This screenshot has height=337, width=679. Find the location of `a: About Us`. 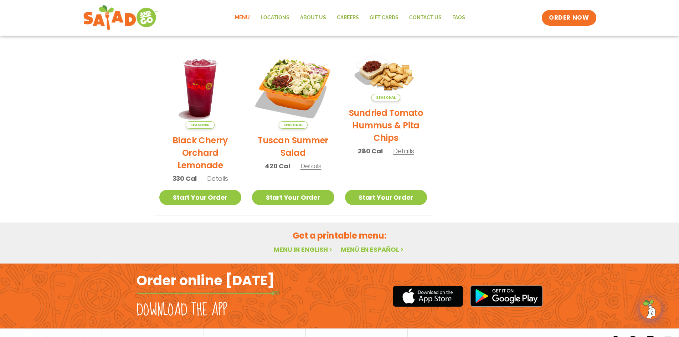

a: About Us is located at coordinates (313, 18).